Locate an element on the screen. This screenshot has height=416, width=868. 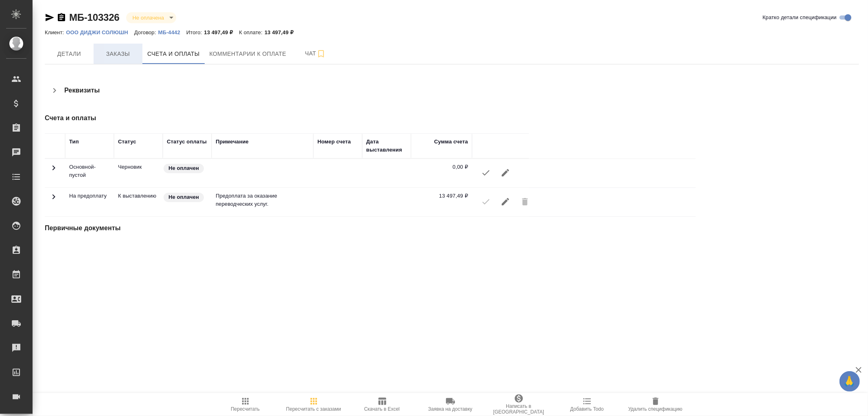
td: 13 497,49 ₽ is located at coordinates (442, 202).